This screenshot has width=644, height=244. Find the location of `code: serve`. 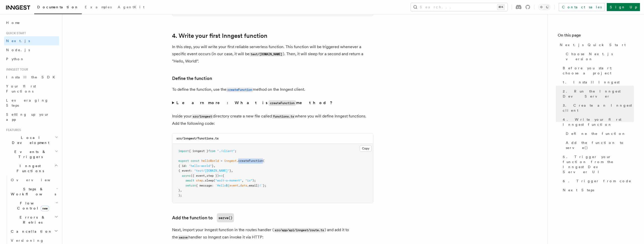

code: serve is located at coordinates (183, 238).